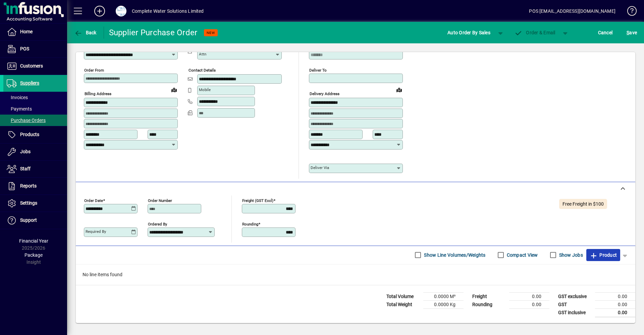  What do you see at coordinates (35, 97) in the screenshot?
I see `a: Invoices` at bounding box center [35, 97].